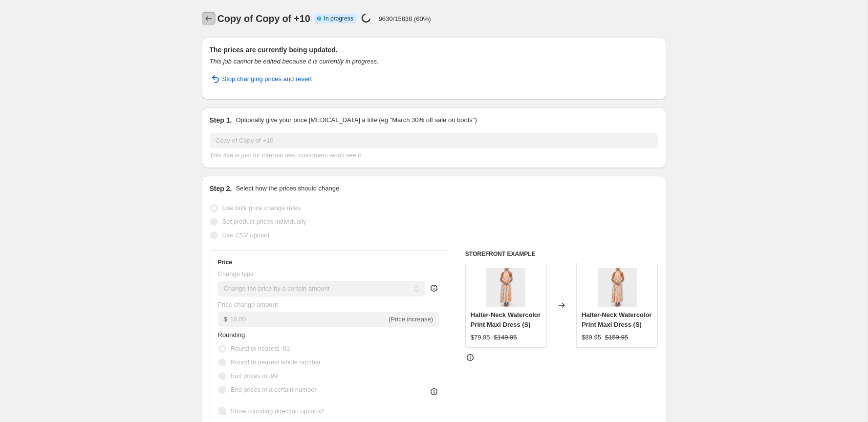 The height and width of the screenshot is (422, 868). I want to click on span: This title is just for internal use, customers won't see it, so click(285, 155).